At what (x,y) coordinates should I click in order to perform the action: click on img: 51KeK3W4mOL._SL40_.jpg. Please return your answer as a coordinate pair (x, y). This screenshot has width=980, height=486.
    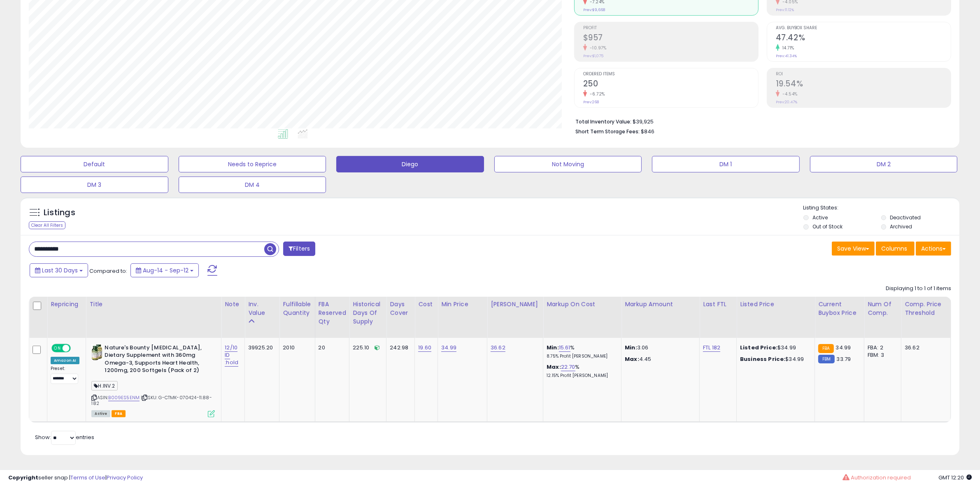
    Looking at the image, I should click on (97, 352).